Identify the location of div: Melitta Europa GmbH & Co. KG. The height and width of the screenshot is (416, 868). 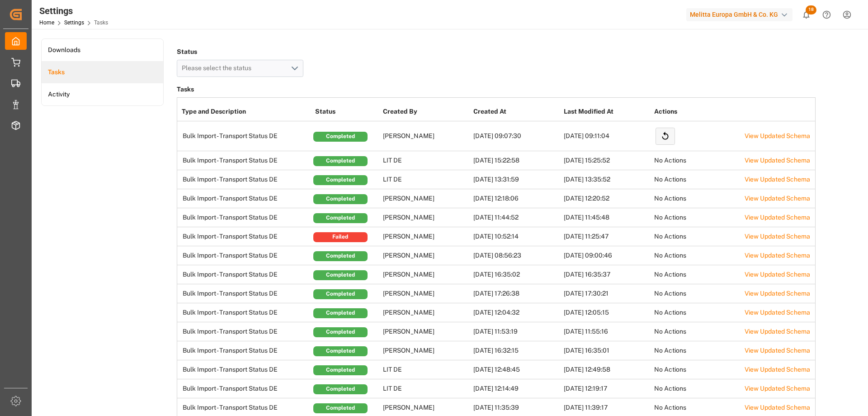
(739, 14).